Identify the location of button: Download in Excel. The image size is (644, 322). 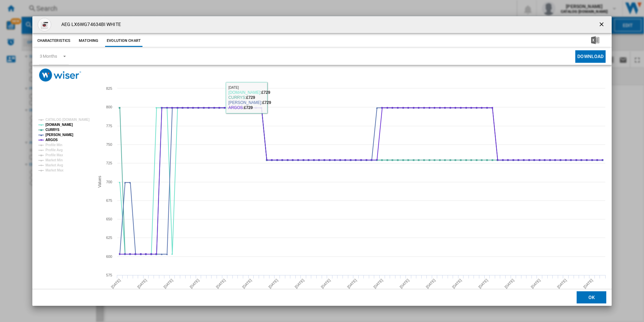
(596, 41).